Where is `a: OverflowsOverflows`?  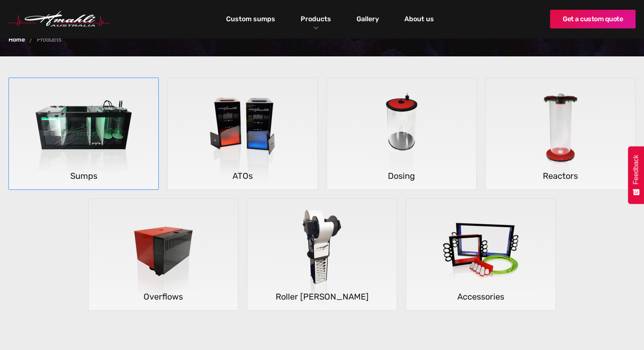 a: OverflowsOverflows is located at coordinates (163, 254).